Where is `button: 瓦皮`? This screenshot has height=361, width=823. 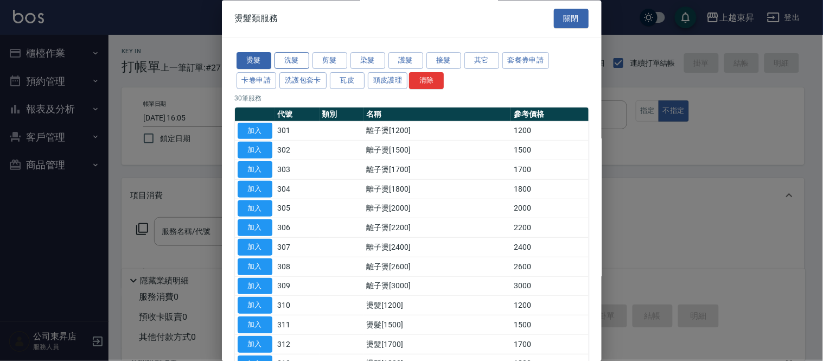
button: 瓦皮 is located at coordinates (347, 80).